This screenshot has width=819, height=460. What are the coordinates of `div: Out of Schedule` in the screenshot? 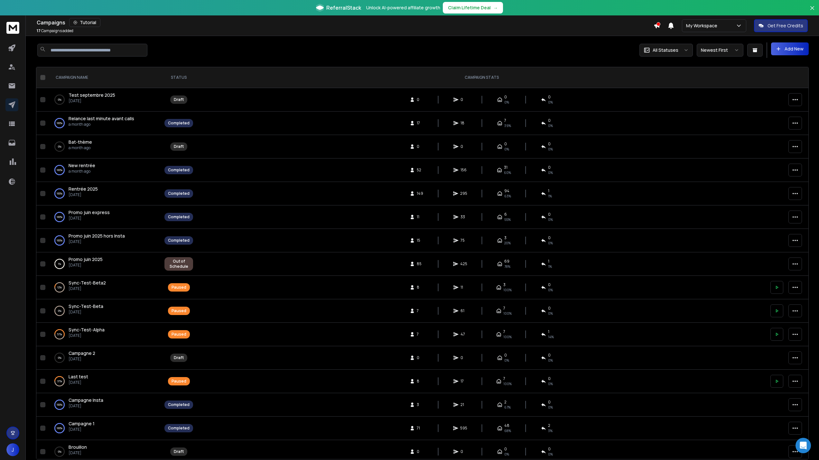 It's located at (179, 264).